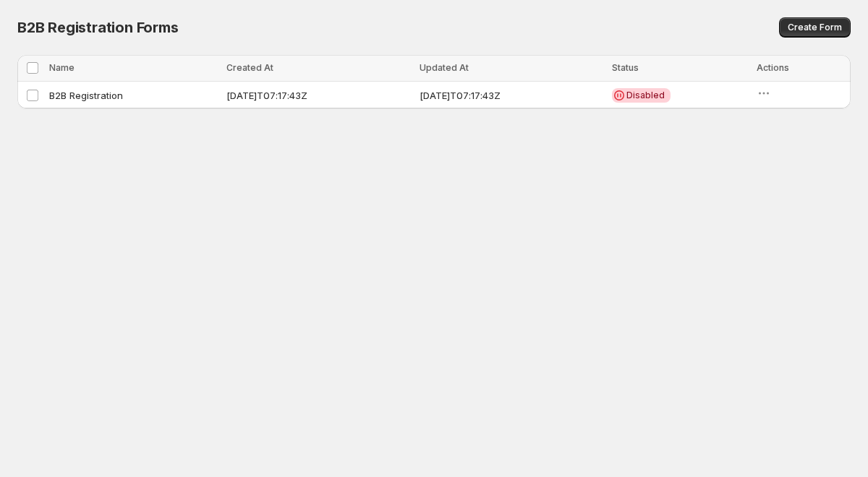 The width and height of the screenshot is (868, 477). Describe the element at coordinates (815, 27) in the screenshot. I see `span: Create Form` at that location.